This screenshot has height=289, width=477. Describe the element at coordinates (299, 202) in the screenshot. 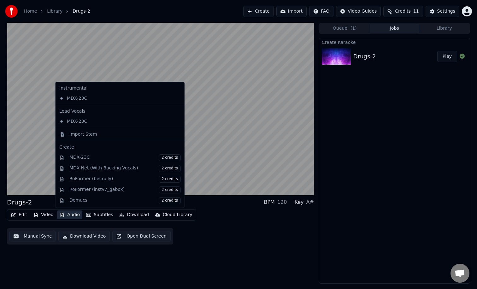

I see `div: Key` at that location.